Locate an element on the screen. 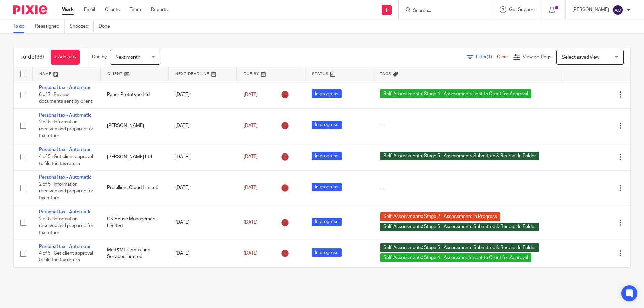 The height and width of the screenshot is (308, 644). td: Paper Prototype Ltd is located at coordinates (134, 95).